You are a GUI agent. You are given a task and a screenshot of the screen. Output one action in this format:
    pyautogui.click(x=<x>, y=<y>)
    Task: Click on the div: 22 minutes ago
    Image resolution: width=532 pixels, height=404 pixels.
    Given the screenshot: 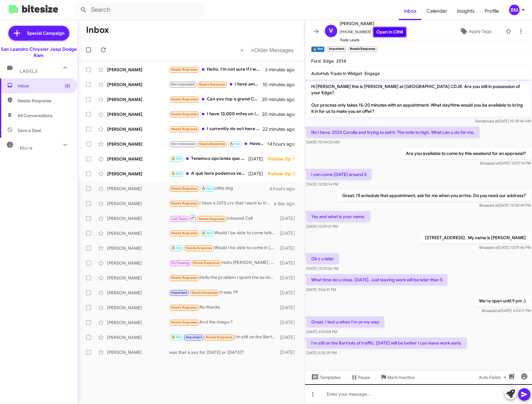 What is the action you would take?
    pyautogui.click(x=281, y=129)
    